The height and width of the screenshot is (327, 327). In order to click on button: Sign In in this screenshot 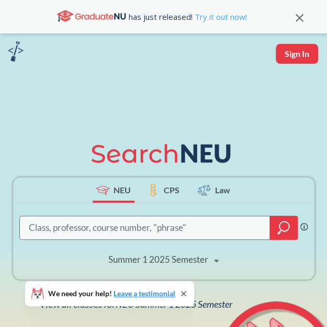, I will do `click(296, 54)`.